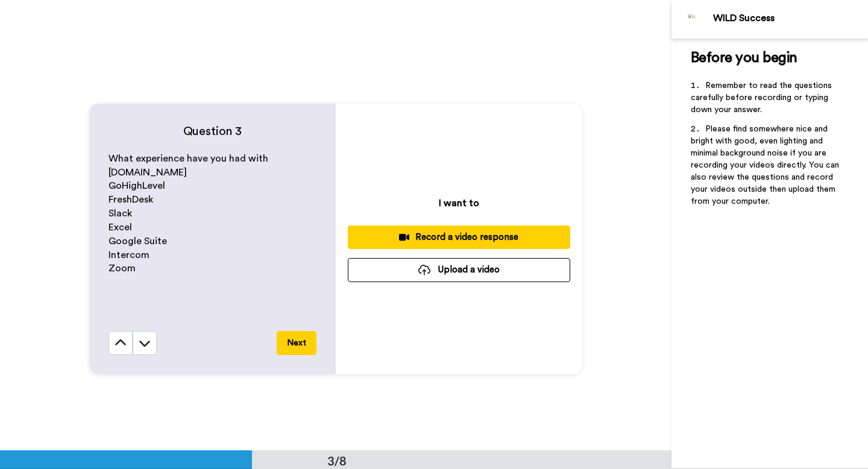 This screenshot has width=868, height=469. What do you see at coordinates (790, 18) in the screenshot?
I see `div: WILD Success` at bounding box center [790, 18].